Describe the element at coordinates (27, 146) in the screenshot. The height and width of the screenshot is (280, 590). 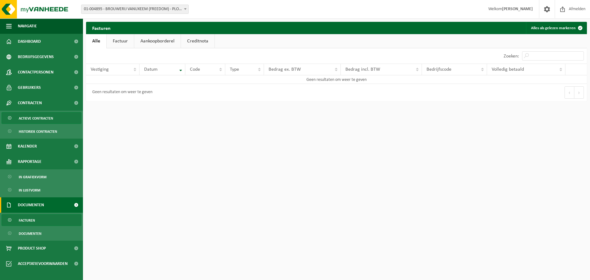
I see `span: Kalender` at that location.